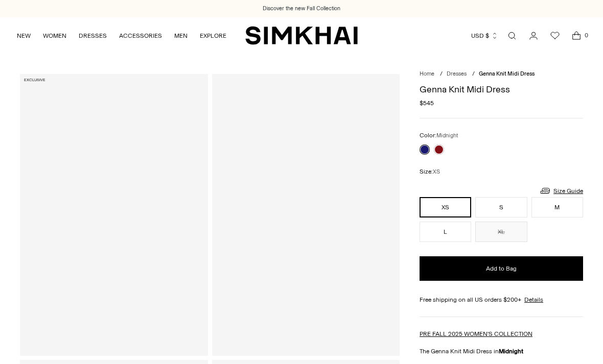  I want to click on span: XS, so click(437, 171).